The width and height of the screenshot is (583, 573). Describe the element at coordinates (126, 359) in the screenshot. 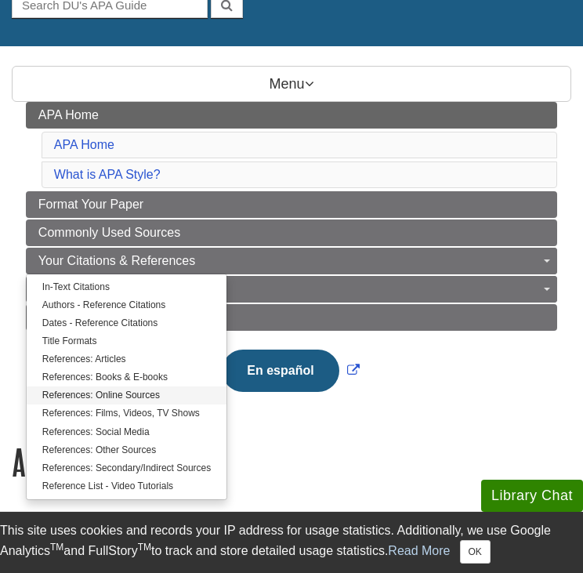

I see `a: References: Articles` at that location.